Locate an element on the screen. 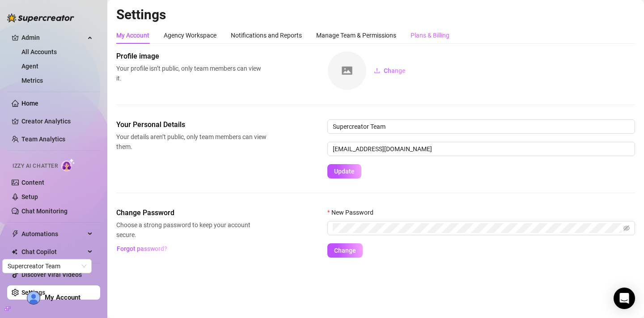  img: square-placeholder.png is located at coordinates (347, 71).